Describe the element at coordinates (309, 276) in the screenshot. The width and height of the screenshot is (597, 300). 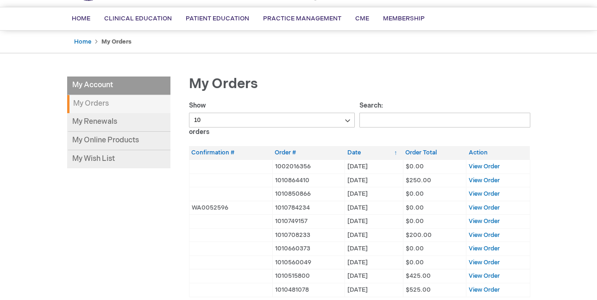
I see `td: 1010515800` at that location.